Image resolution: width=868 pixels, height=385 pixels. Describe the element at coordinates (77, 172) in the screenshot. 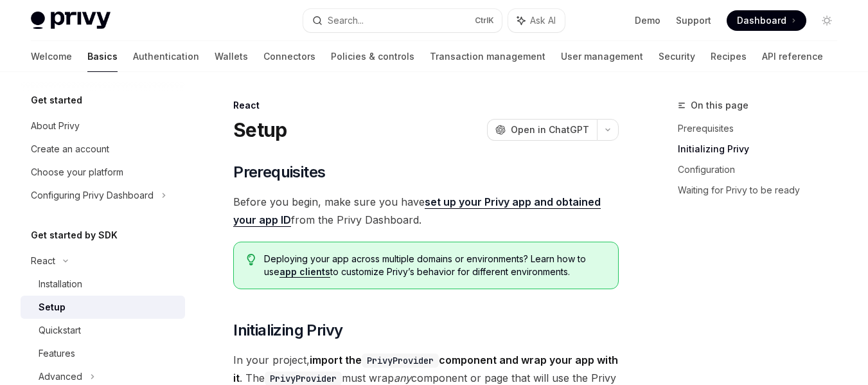

I see `div: Choose your platform` at that location.